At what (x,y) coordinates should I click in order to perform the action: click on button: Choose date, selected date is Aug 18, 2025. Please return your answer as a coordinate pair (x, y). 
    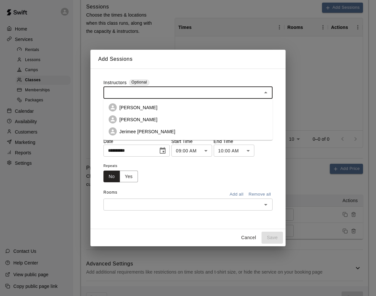
    Looking at the image, I should click on (163, 151).